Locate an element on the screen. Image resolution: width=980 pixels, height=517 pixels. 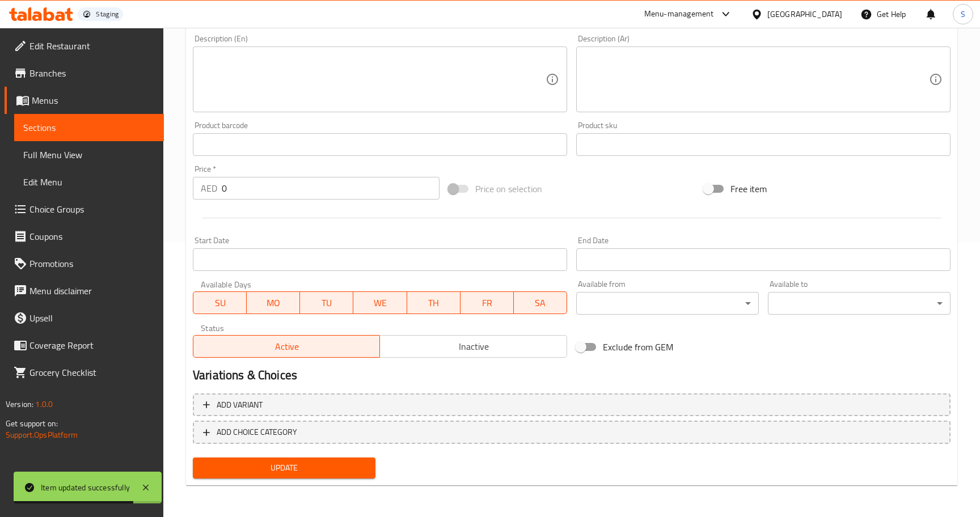
div: Staging is located at coordinates (107, 14).